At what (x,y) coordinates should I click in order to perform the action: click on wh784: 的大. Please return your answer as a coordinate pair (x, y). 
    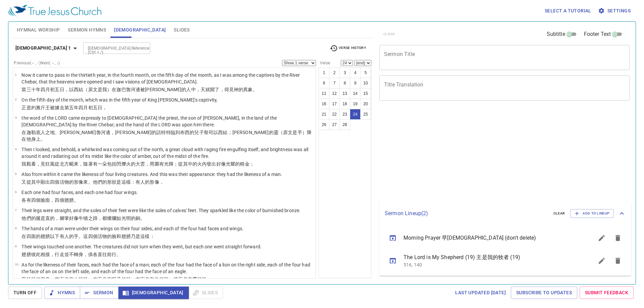
    Looking at the image, I should click on (192, 164).